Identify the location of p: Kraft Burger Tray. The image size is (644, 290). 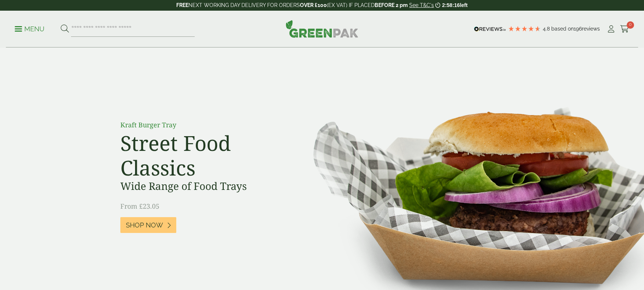
(203, 124).